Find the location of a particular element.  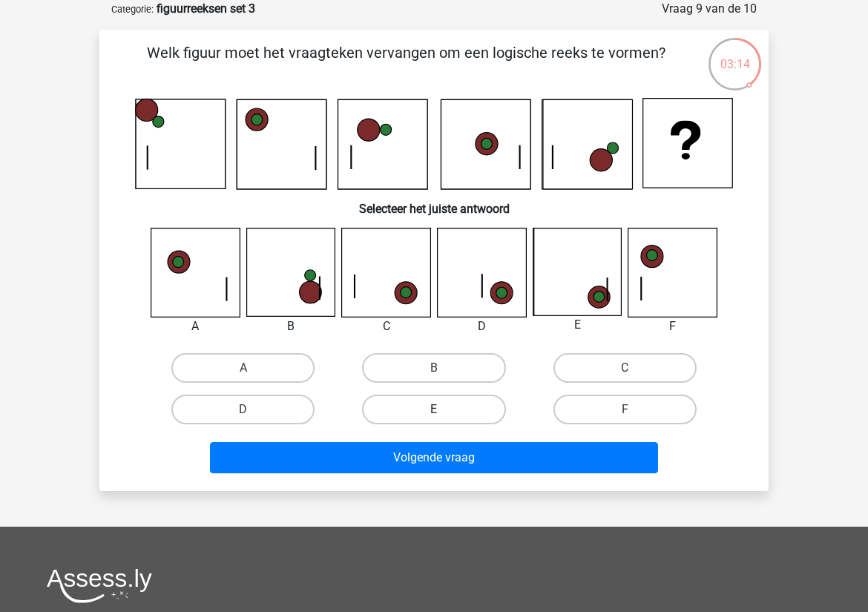

div: D is located at coordinates (481, 326).